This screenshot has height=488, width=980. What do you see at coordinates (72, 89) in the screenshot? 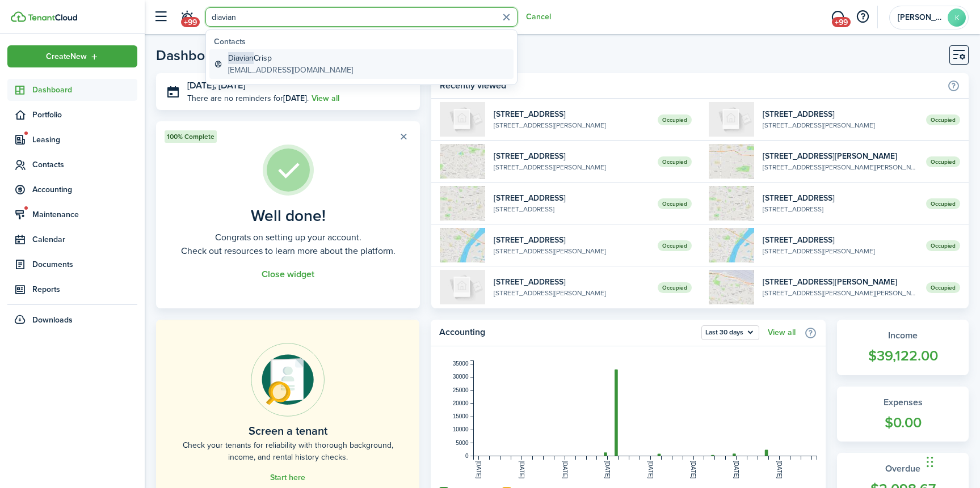
I see `a: Dashboard` at bounding box center [72, 89].